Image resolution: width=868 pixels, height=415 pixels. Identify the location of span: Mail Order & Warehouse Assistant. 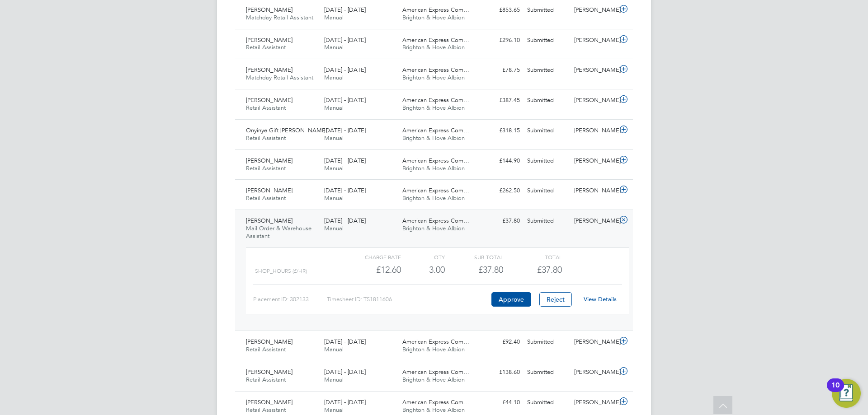
(279, 232).